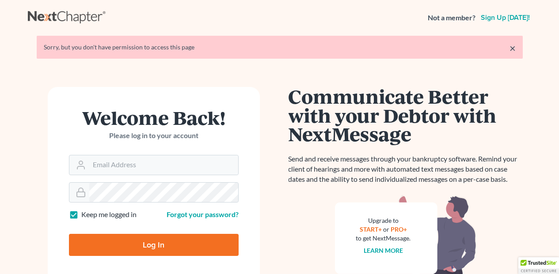  I want to click on a: PRO+, so click(399, 229).